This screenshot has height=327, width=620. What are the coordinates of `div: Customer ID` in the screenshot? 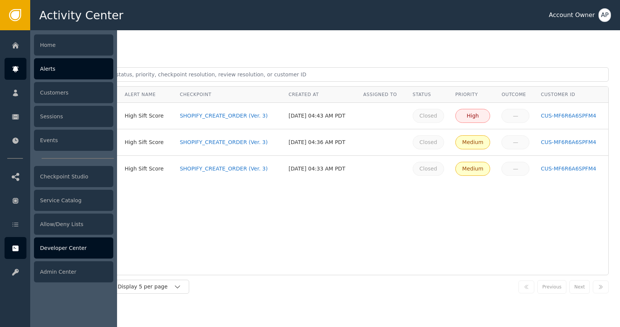 It's located at (572, 94).